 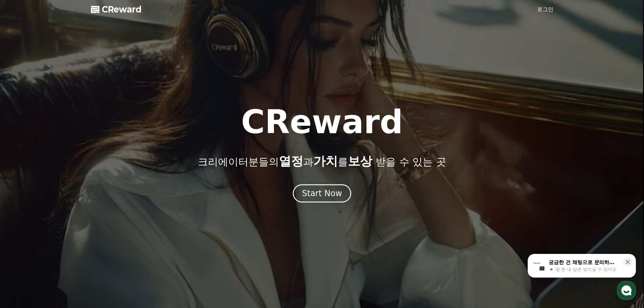 What do you see at coordinates (116, 9) in the screenshot?
I see `a: CReward` at bounding box center [116, 9].